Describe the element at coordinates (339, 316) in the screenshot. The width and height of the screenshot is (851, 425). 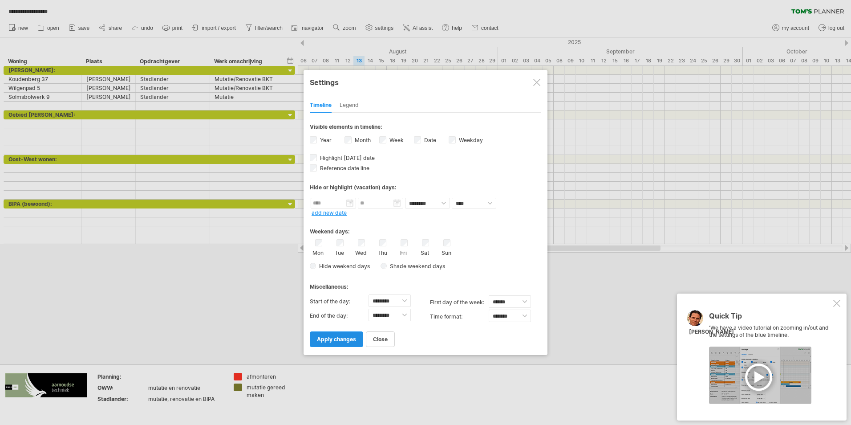
I see `label: End of the day:` at that location.